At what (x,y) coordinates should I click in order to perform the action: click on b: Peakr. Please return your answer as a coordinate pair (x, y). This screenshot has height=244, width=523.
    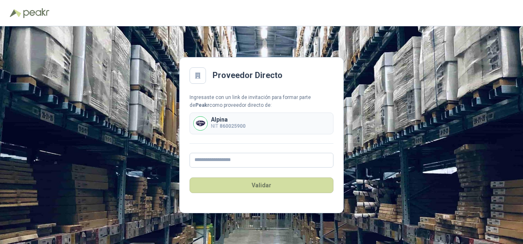
    Looking at the image, I should click on (202, 105).